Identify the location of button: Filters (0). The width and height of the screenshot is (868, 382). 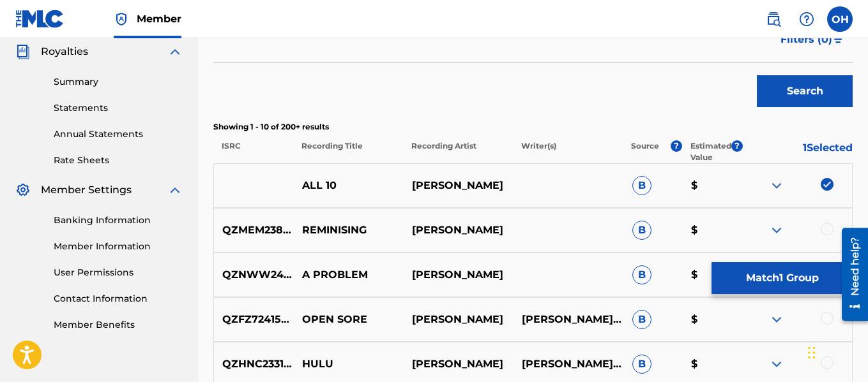
(812, 40).